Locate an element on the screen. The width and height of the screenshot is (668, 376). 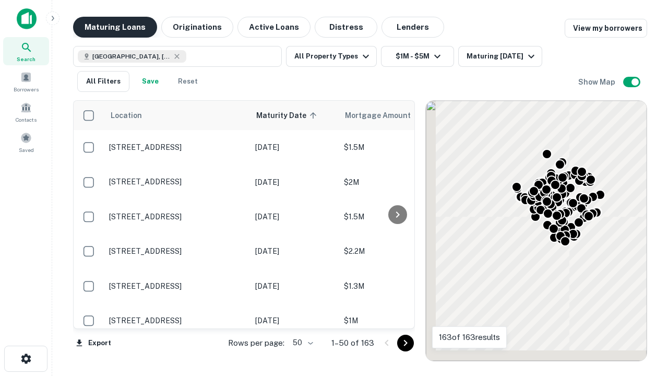
img: capitalize-icon.png is located at coordinates (27, 19).